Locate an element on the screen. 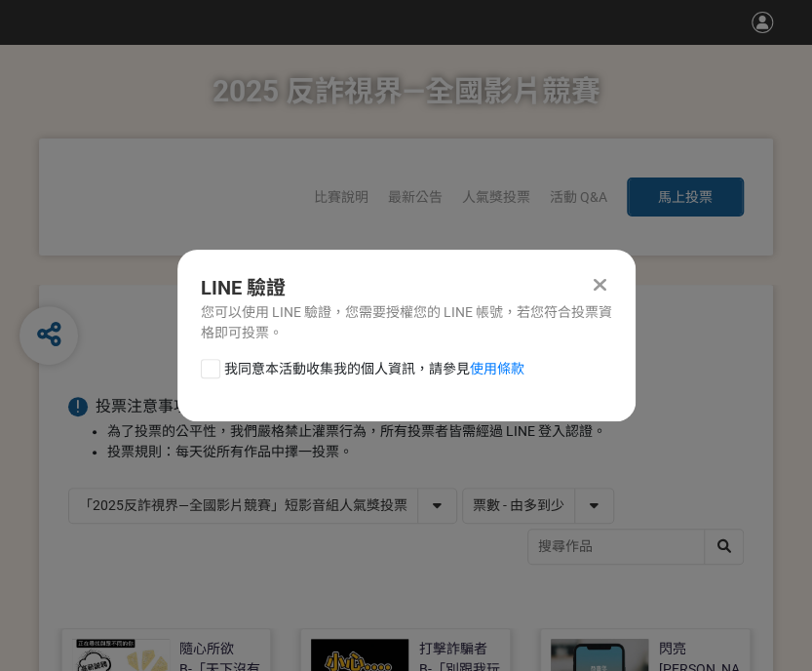  span: 活動 Q&A is located at coordinates (578, 197).